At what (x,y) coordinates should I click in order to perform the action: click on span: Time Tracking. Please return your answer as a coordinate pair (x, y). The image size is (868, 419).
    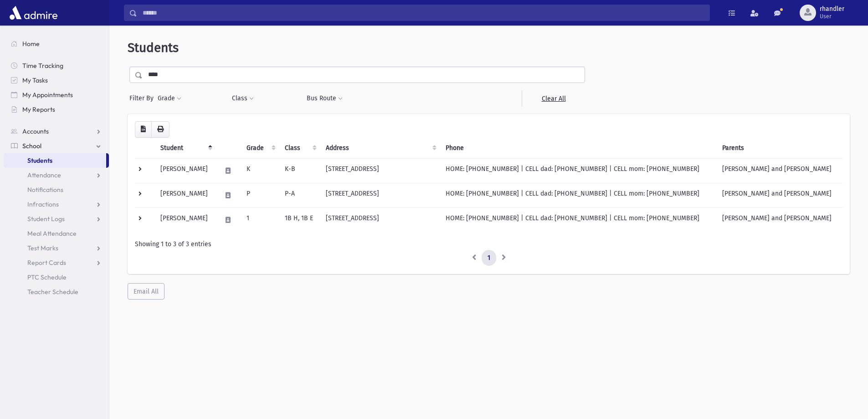
    Looking at the image, I should click on (43, 66).